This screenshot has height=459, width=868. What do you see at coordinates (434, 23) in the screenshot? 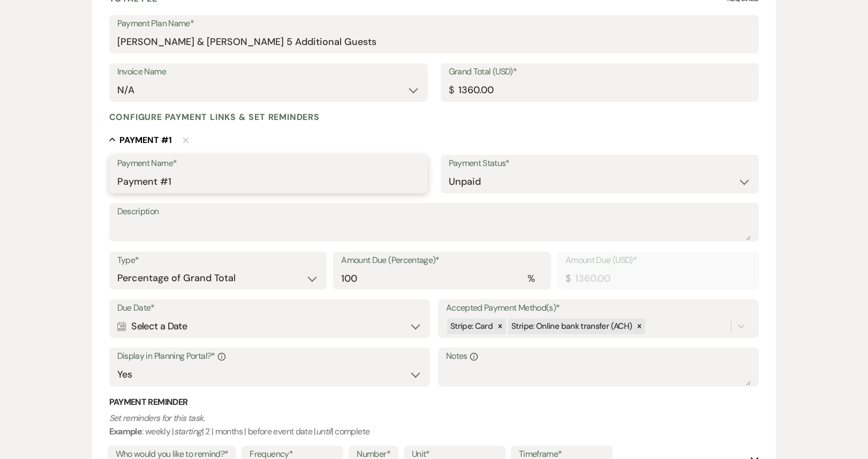
I see `label: Payment Plan Name*` at bounding box center [434, 23].